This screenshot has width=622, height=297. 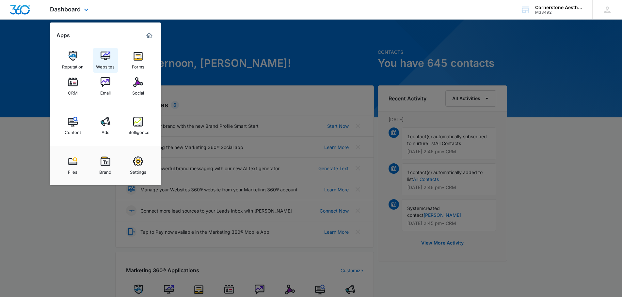 What do you see at coordinates (138, 131) in the screenshot?
I see `div: Intelligence` at bounding box center [138, 131].